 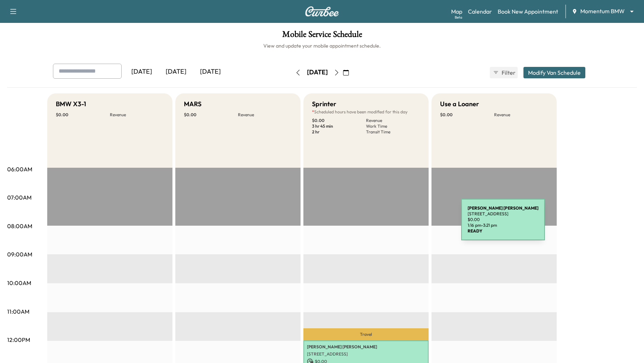 What do you see at coordinates (480, 11) in the screenshot?
I see `a: Calendar` at bounding box center [480, 11].